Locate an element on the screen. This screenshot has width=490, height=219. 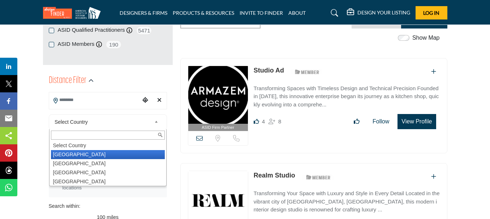
span: 8 is located at coordinates (280, 121).